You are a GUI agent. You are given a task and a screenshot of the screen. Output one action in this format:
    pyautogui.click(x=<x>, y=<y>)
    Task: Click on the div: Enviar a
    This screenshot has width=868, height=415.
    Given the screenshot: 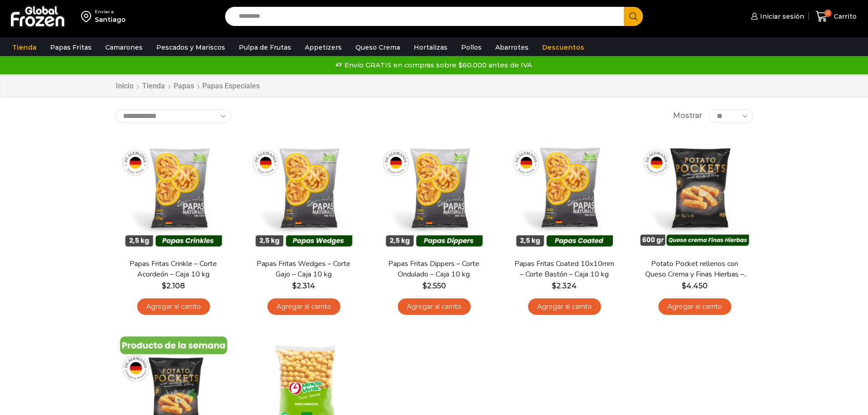 What is the action you would take?
    pyautogui.click(x=110, y=12)
    